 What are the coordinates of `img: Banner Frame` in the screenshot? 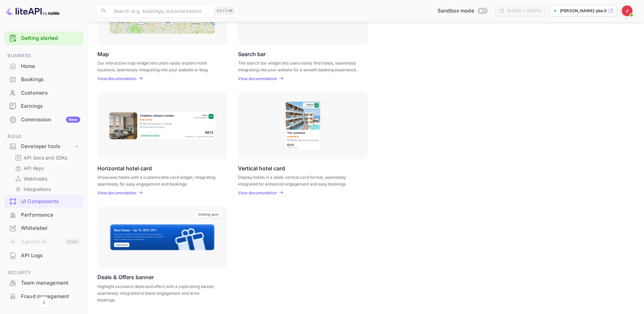 It's located at (162, 237).